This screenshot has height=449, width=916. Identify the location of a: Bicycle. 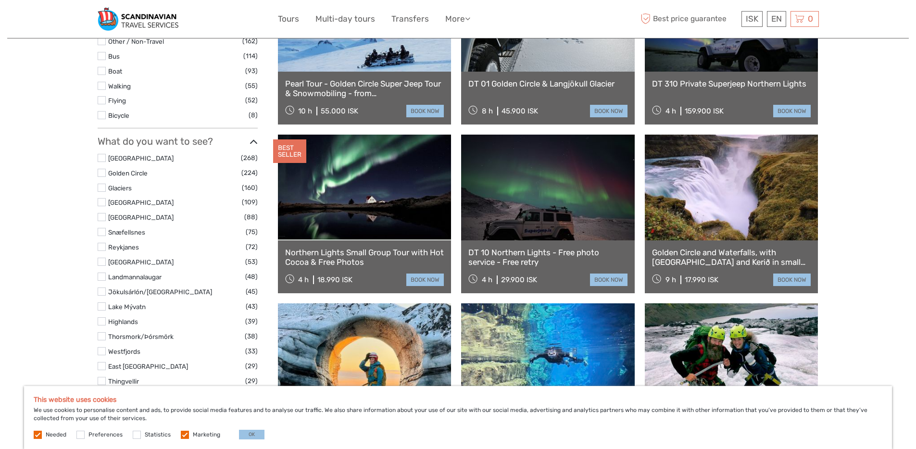
(119, 115).